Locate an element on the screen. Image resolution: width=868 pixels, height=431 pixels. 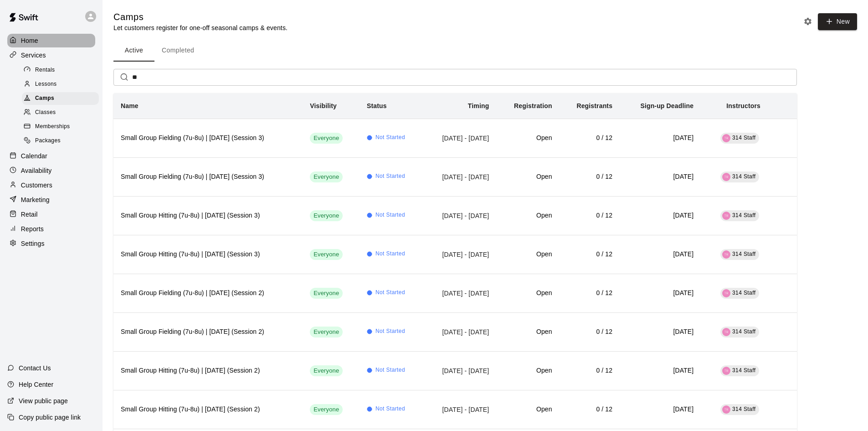
b: Status is located at coordinates (377, 106).